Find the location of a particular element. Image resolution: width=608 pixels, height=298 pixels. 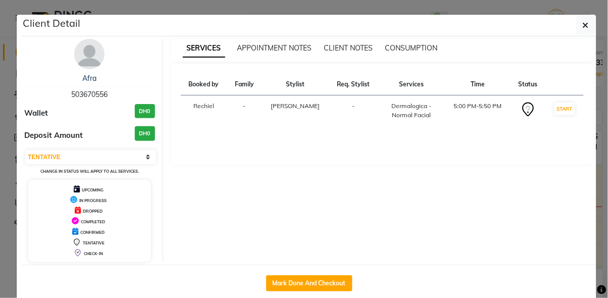

button: START is located at coordinates (565, 109).